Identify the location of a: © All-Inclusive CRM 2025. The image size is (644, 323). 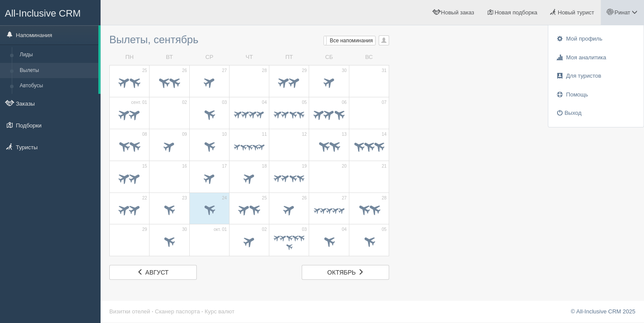
(603, 311).